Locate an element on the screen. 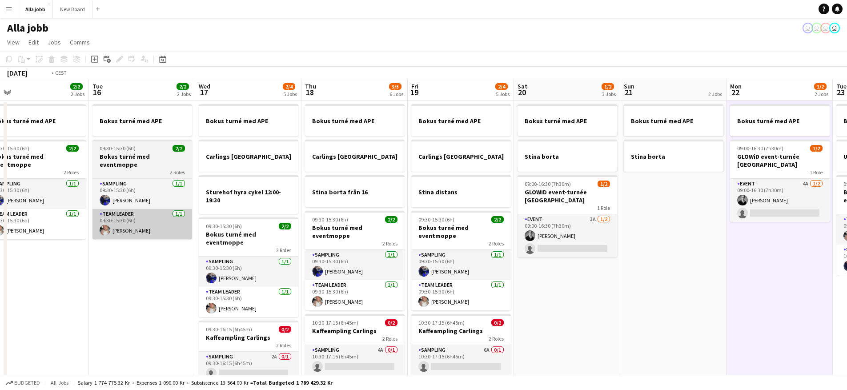  a: Jobs is located at coordinates (54, 42).